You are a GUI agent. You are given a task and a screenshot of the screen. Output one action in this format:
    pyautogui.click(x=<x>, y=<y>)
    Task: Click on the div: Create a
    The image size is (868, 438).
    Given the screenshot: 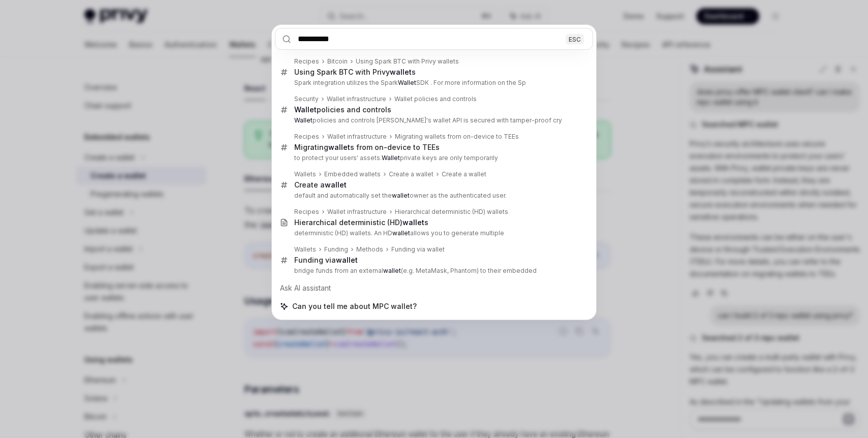 What is the action you would take?
    pyautogui.click(x=320, y=185)
    